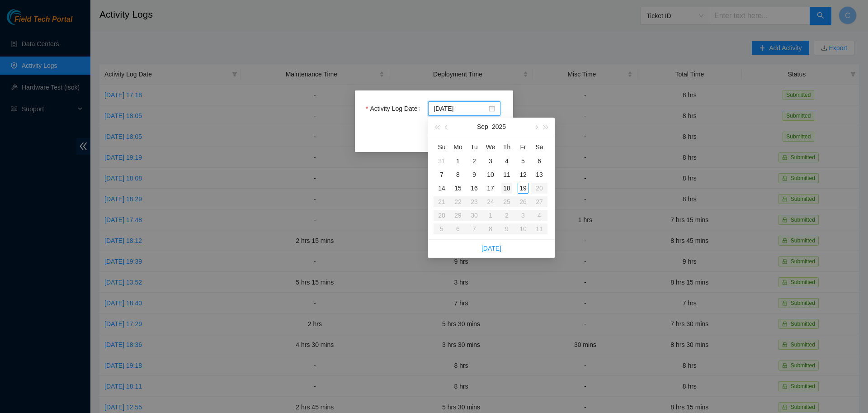 The image size is (868, 413). I want to click on td: 2025-09-17, so click(491, 188).